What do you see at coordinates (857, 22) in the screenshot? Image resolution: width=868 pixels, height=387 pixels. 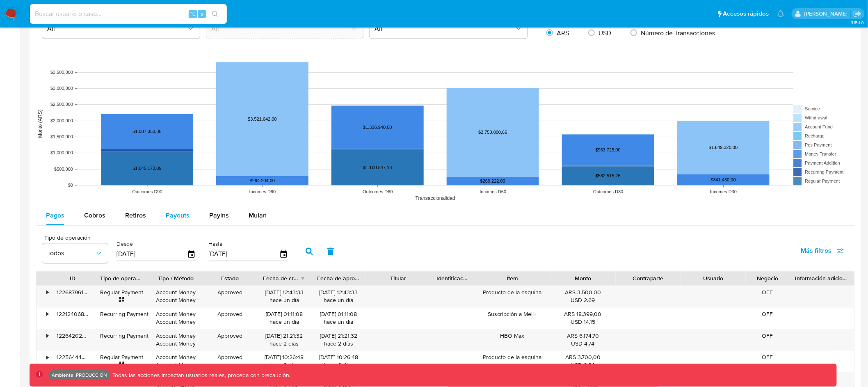 I see `span: 3.154.0` at bounding box center [857, 22].